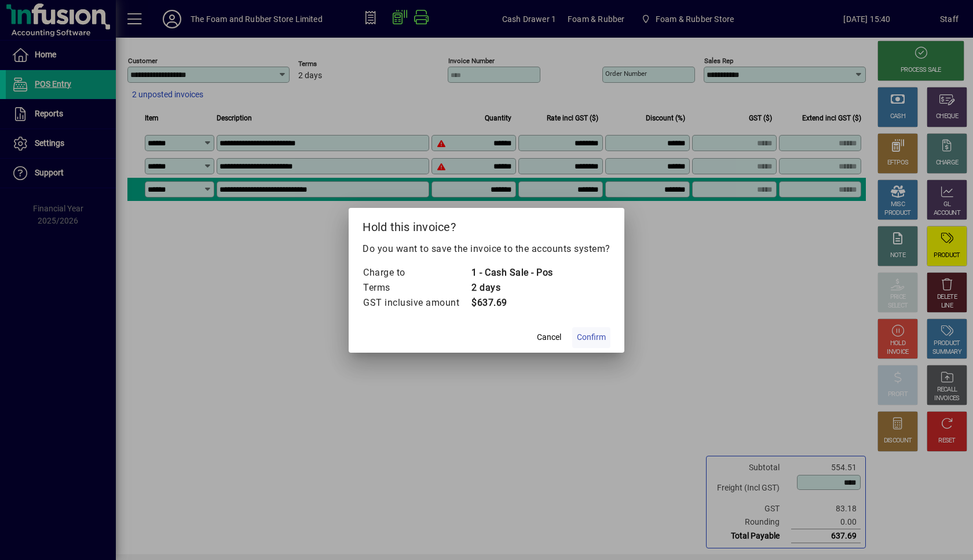 This screenshot has height=560, width=973. I want to click on span: Confirm, so click(591, 337).